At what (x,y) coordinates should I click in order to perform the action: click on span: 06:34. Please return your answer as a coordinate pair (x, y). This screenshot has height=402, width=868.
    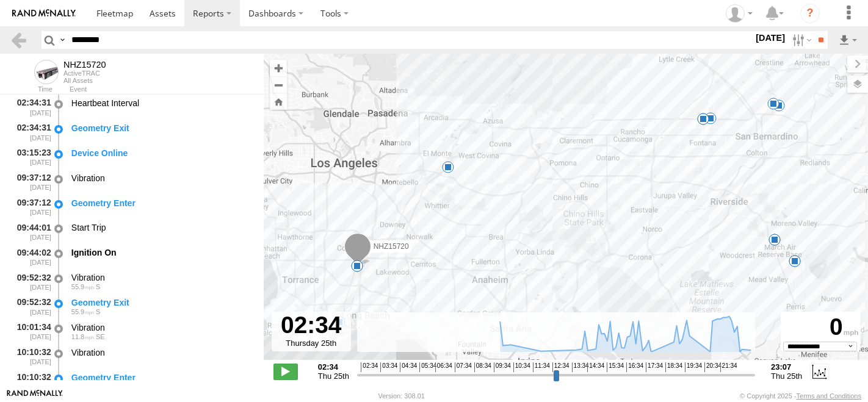
    Looking at the image, I should click on (444, 367).